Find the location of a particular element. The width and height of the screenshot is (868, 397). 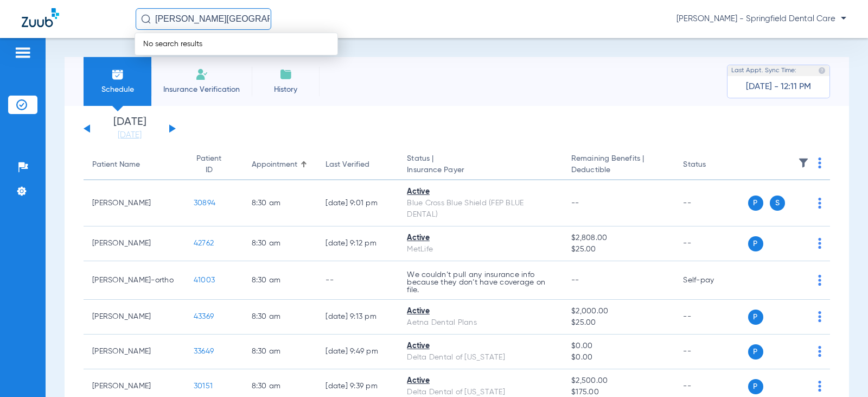

th: Status is located at coordinates (711, 165).